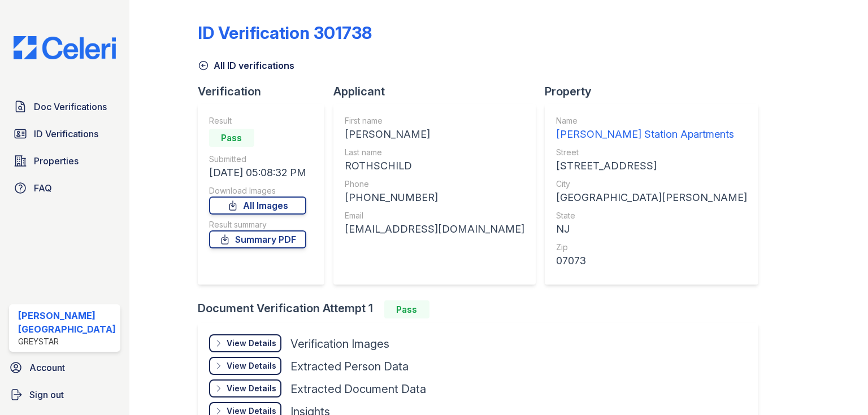 The image size is (868, 415). Describe the element at coordinates (358, 389) in the screenshot. I see `div: Extracted Document Data` at that location.